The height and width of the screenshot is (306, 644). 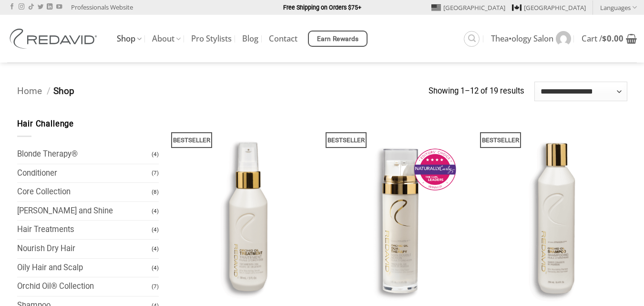 I want to click on a: Blog, so click(x=251, y=39).